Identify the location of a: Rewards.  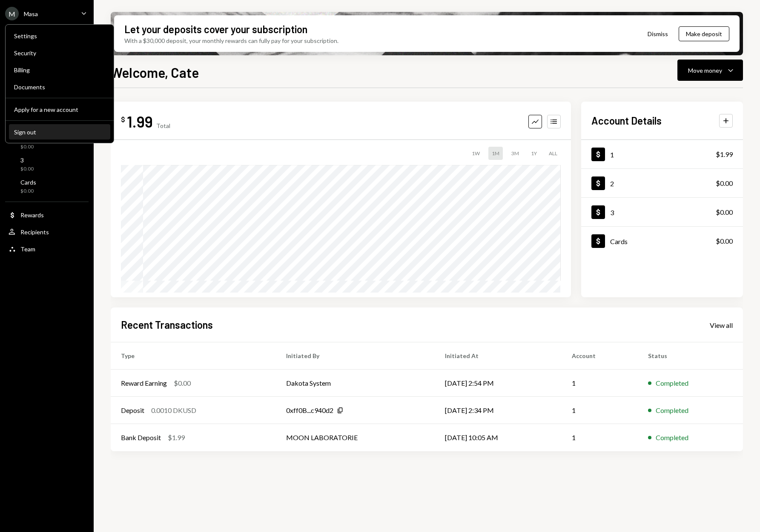
(47, 215).